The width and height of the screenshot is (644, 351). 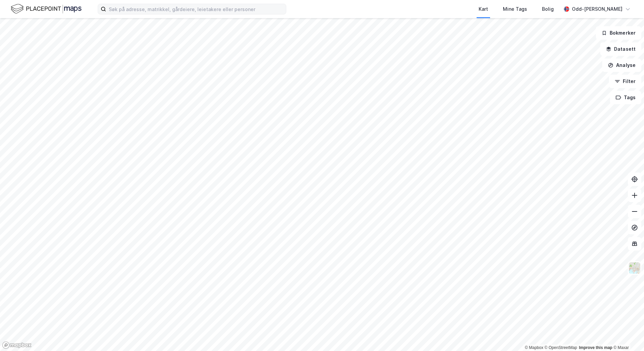 I want to click on a: Mapbox, so click(x=533, y=348).